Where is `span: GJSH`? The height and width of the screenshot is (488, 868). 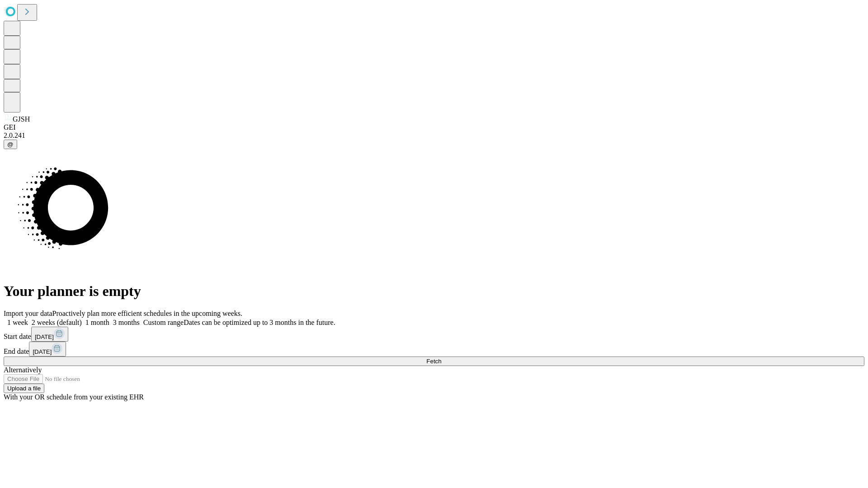
span: GJSH is located at coordinates (21, 119).